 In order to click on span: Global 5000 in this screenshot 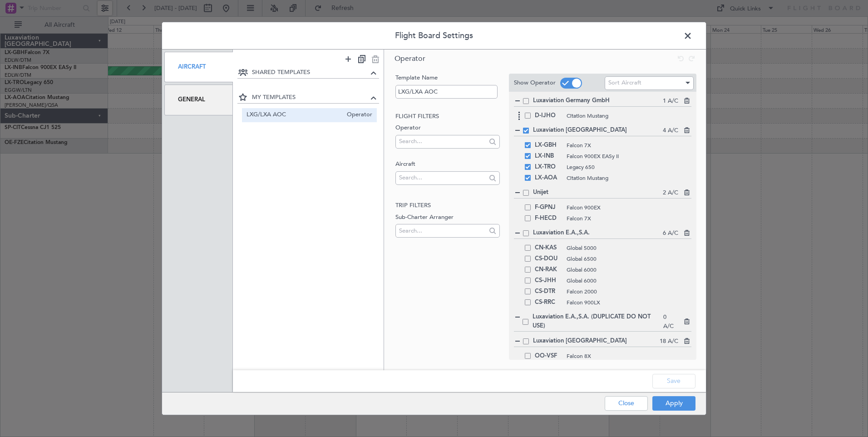, I will do `click(629, 248)`.